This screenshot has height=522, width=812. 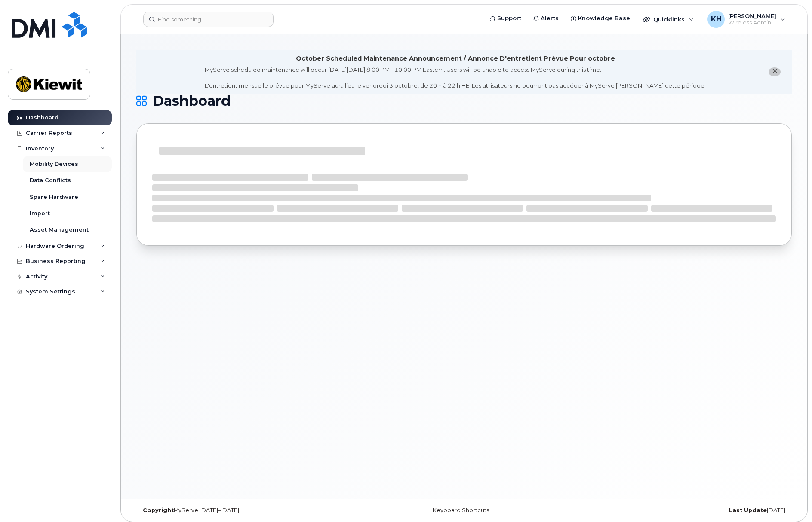 I want to click on a: Keyboard Shortcuts, so click(x=461, y=510).